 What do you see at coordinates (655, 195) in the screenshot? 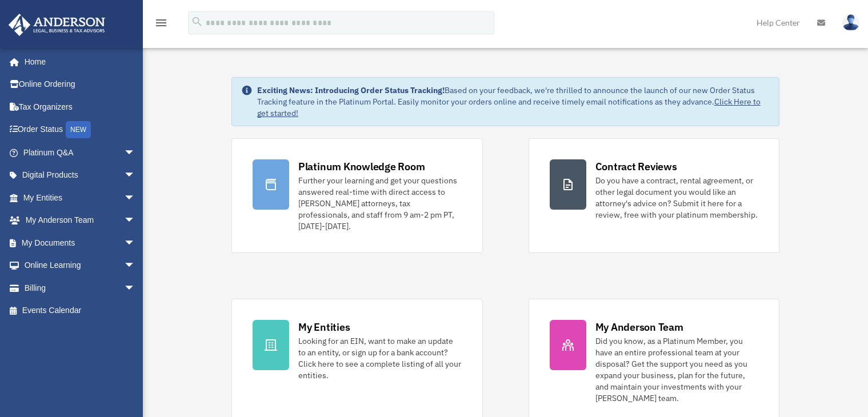
I see `a: Contract Reviews Do you have a contract, rental agreement, or other legal document you would like...` at bounding box center [655, 195].